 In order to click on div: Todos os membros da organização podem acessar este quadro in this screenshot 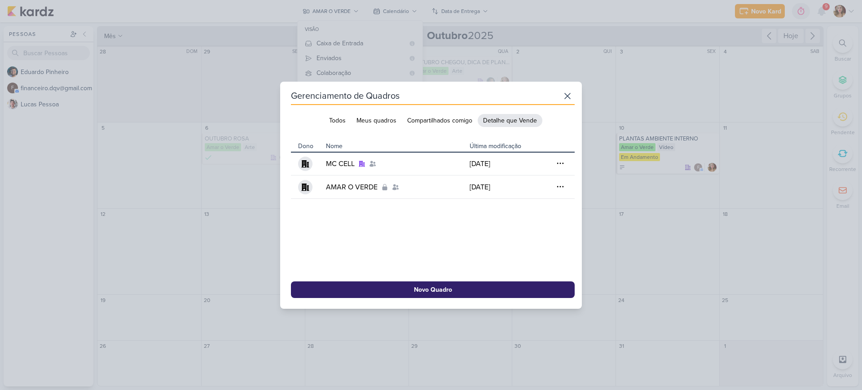, I will do `click(362, 164)`.